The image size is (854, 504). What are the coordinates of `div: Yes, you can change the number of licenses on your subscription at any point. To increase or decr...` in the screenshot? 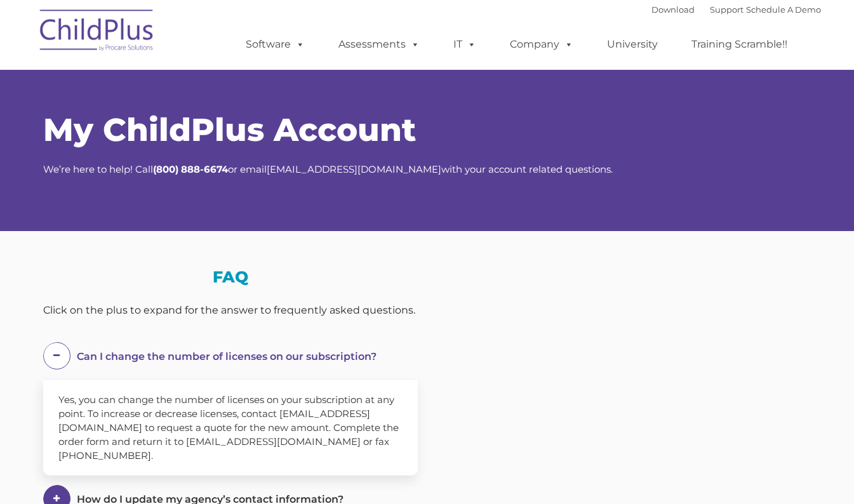 It's located at (231, 428).